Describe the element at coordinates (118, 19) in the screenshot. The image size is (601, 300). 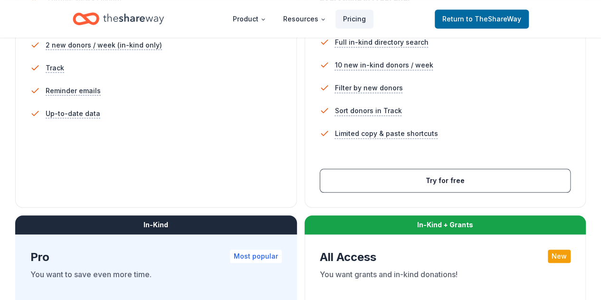
I see `a: Home` at that location.